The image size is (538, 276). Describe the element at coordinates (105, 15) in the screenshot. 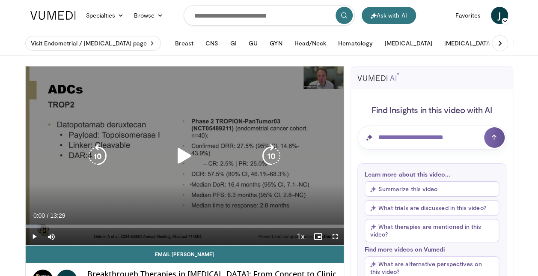

I see `a: Specialties` at that location.